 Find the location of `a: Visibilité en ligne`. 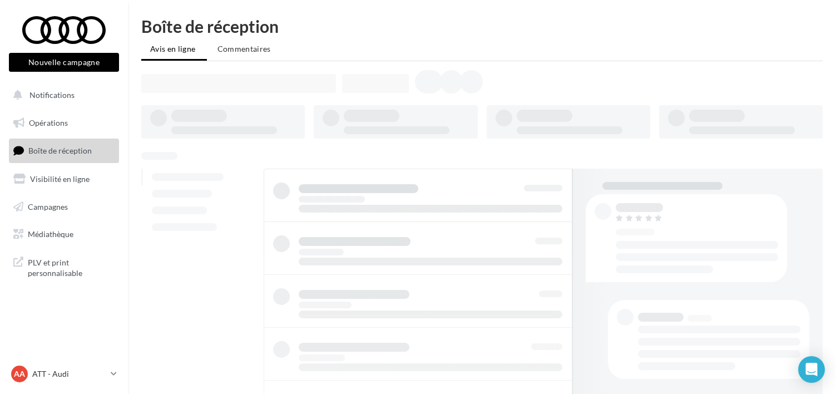

a: Visibilité en ligne is located at coordinates (64, 179).